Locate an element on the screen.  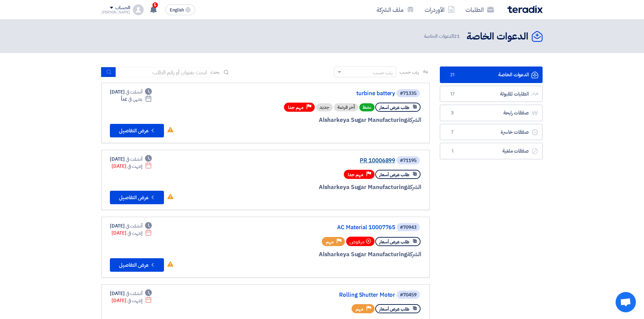
span: 5 is located at coordinates (155, 5).